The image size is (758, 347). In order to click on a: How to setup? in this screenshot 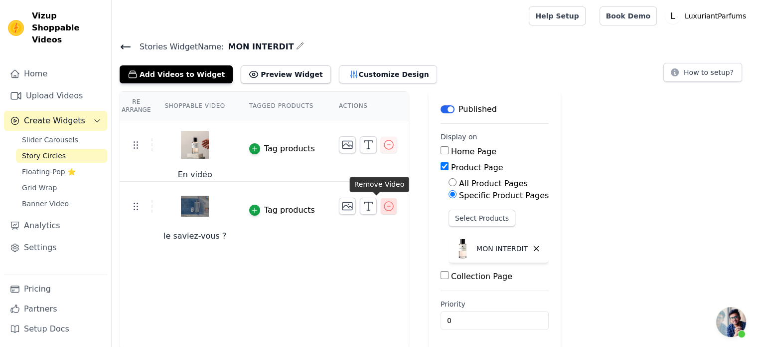, I will do `click(703, 74)`.